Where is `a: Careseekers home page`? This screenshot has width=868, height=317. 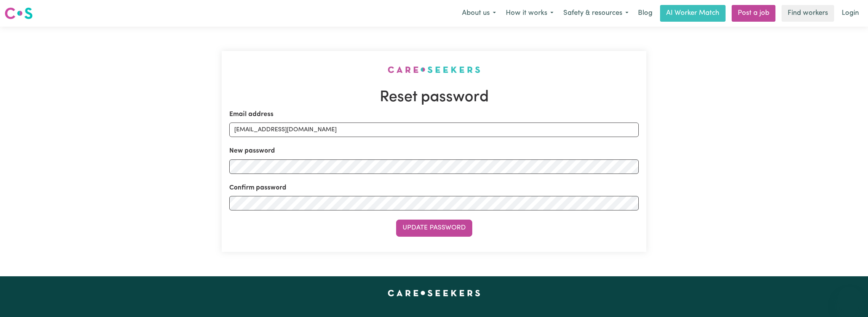
a: Careseekers home page is located at coordinates (434, 293).